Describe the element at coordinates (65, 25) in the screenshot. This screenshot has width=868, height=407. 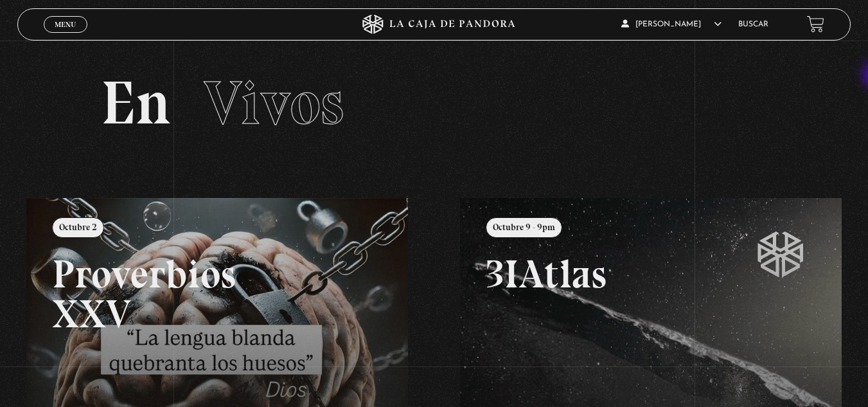
I see `span: Menu` at that location.